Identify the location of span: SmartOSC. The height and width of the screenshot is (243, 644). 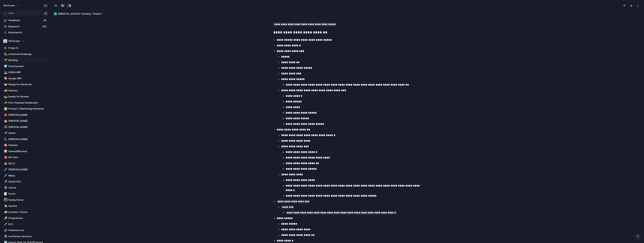
(28, 182).